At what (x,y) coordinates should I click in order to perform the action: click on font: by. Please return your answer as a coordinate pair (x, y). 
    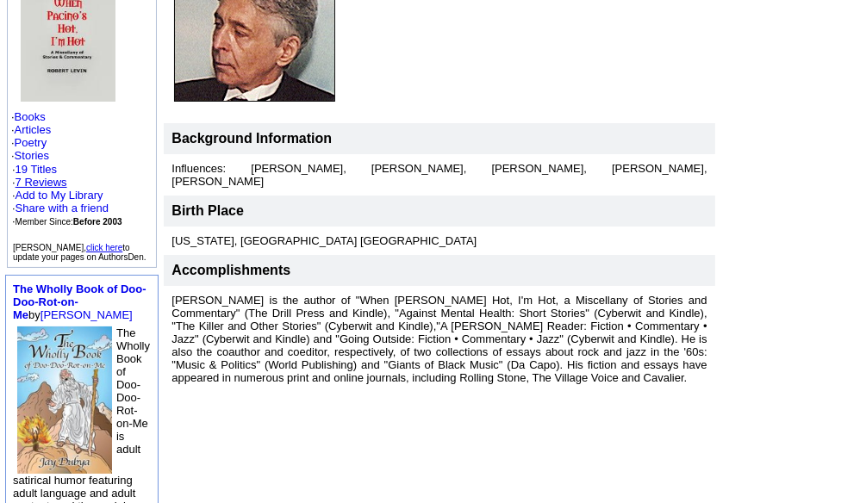
    Looking at the image, I should click on (79, 302).